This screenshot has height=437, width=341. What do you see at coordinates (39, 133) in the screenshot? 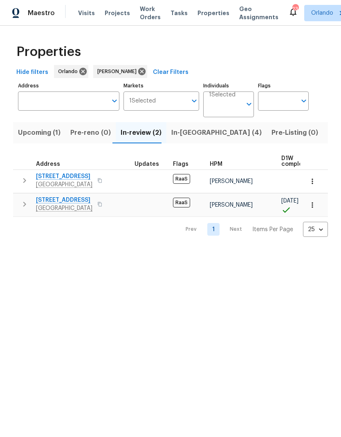
I see `span: Upcoming (1)` at bounding box center [39, 133].